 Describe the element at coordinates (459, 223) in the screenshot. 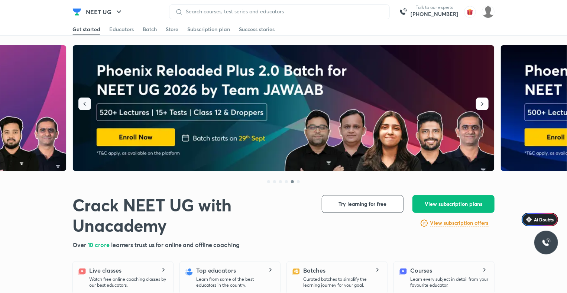

I see `h6: View subscription offers` at that location.